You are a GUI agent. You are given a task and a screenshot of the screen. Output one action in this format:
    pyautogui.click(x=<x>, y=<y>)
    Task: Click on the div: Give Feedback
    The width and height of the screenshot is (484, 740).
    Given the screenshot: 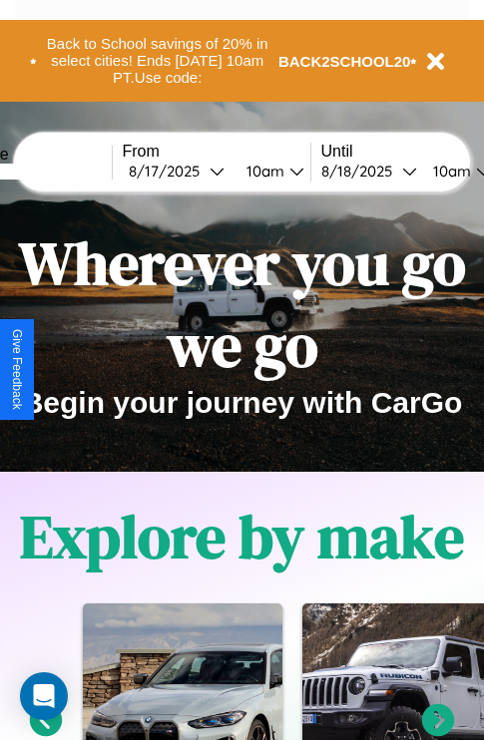 What is the action you would take?
    pyautogui.click(x=17, y=369)
    